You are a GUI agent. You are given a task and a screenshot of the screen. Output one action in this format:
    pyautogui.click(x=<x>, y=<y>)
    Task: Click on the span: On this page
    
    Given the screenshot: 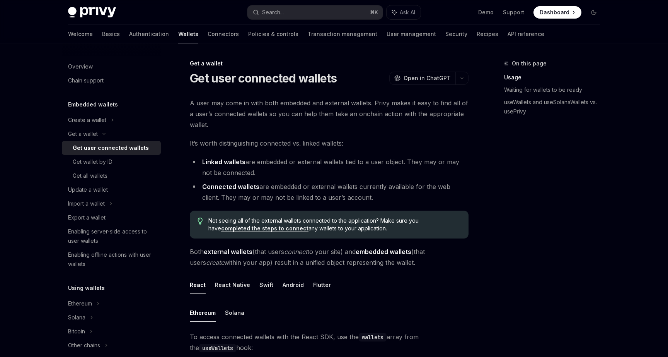 What is the action you would take?
    pyautogui.click(x=530, y=63)
    